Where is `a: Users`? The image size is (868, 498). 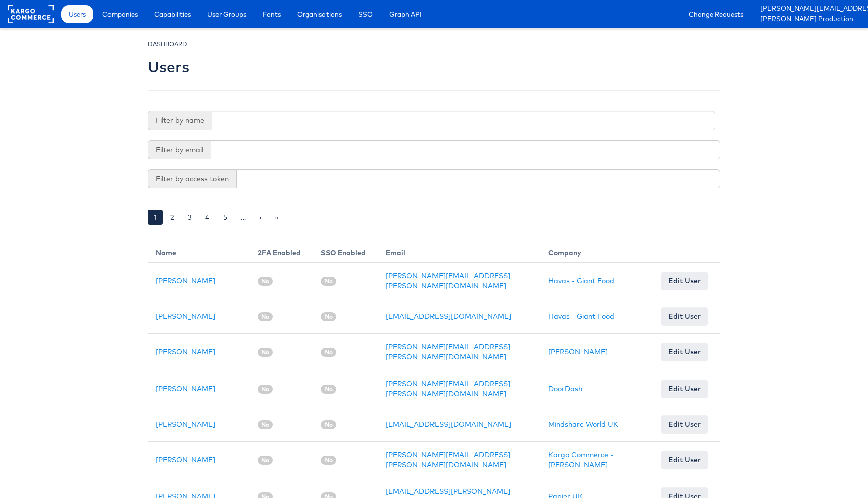 a: Users is located at coordinates (77, 14).